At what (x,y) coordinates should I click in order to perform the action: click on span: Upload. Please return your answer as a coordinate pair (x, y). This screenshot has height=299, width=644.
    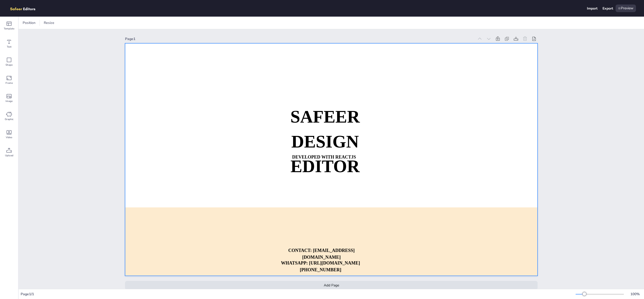
    Looking at the image, I should click on (9, 156).